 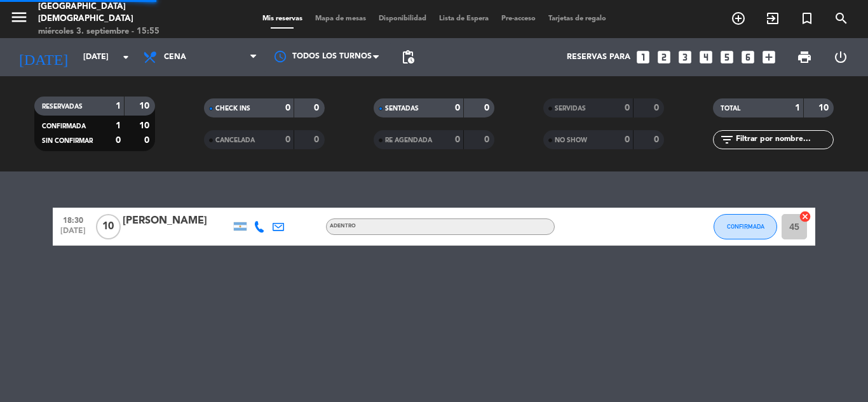 I want to click on span: 18:30, so click(x=73, y=219).